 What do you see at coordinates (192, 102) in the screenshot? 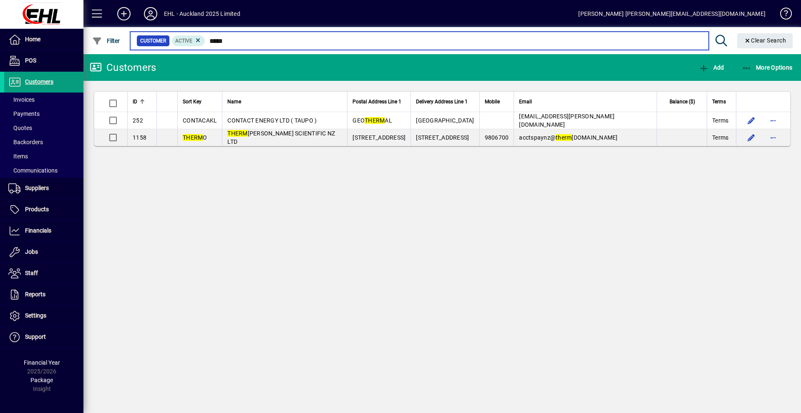
I see `span: Sort Key` at bounding box center [192, 102].